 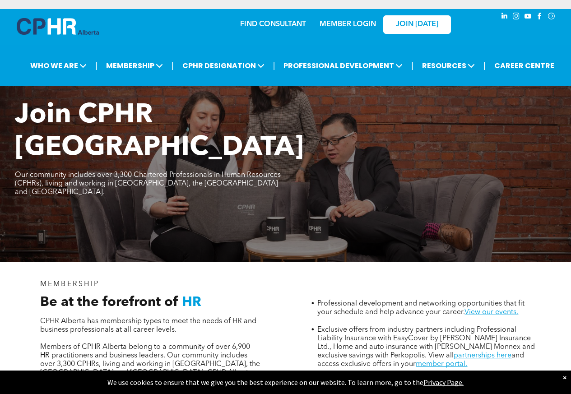 I want to click on a: instagram, so click(x=516, y=17).